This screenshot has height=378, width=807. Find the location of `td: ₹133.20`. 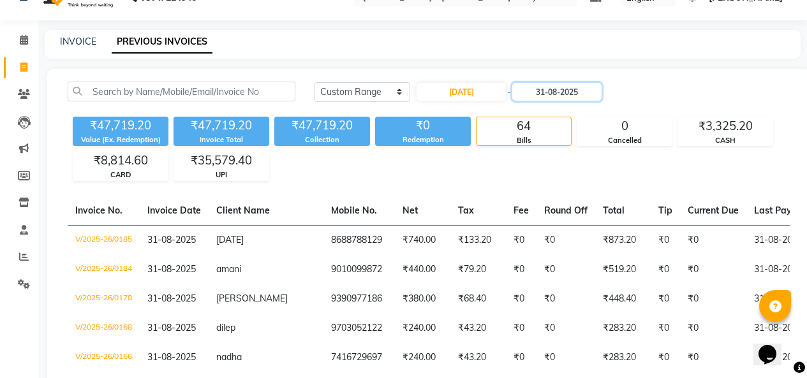

td: ₹133.20 is located at coordinates (478, 240).